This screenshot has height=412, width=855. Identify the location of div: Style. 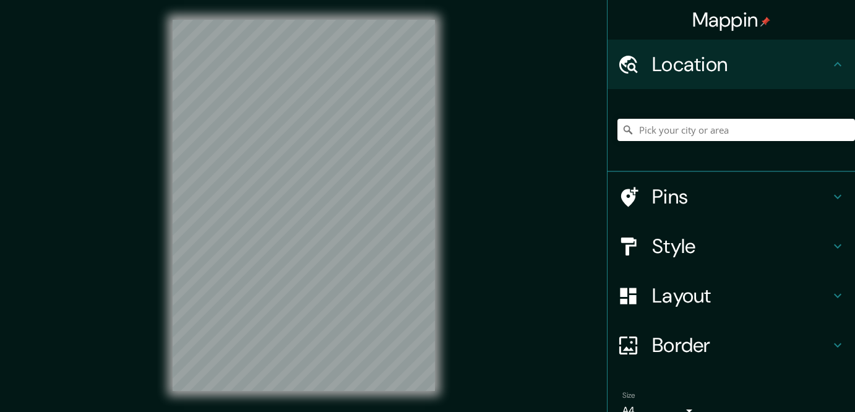
(731, 246).